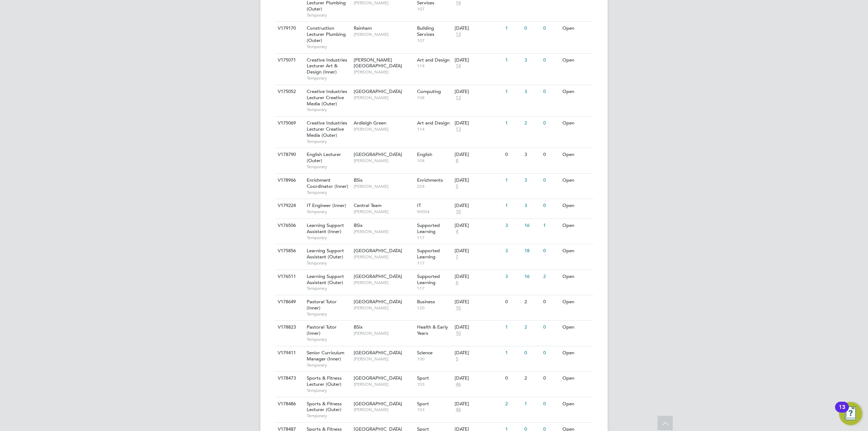 The width and height of the screenshot is (868, 431). Describe the element at coordinates (532, 251) in the screenshot. I see `div: 18` at that location.